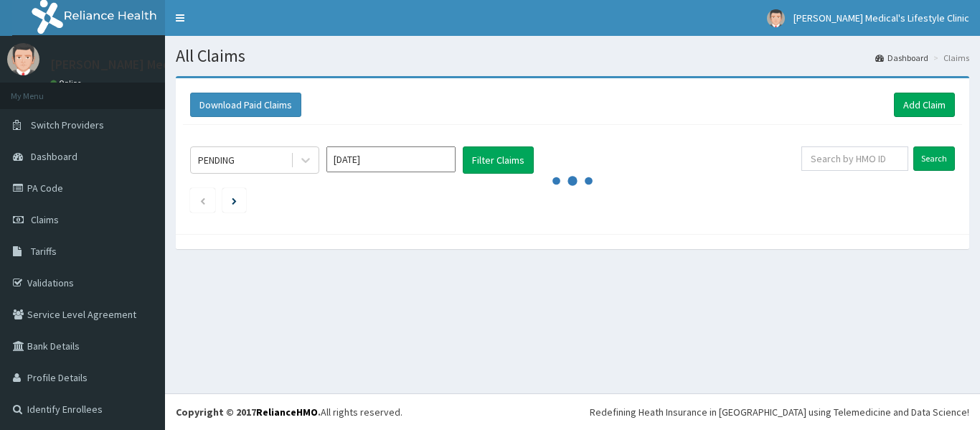  What do you see at coordinates (573, 181) in the screenshot?
I see `svg: audio-loading` at bounding box center [573, 181].